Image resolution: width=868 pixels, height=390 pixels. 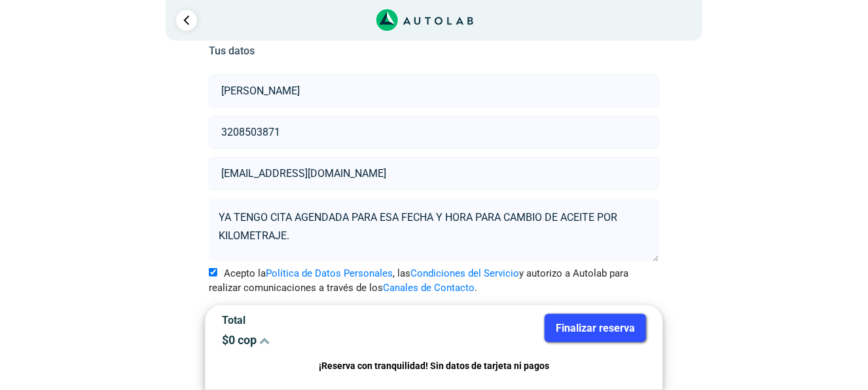 I want to click on label: Acepto la , las y autorizo a Autolab para realizar comunicaciones a través de los ., so click(x=433, y=281).